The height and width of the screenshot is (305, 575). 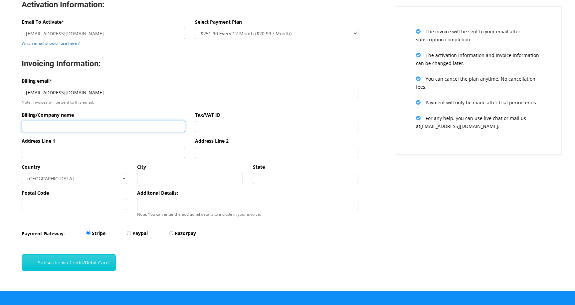 I want to click on label: Select Payment Plan, so click(x=218, y=22).